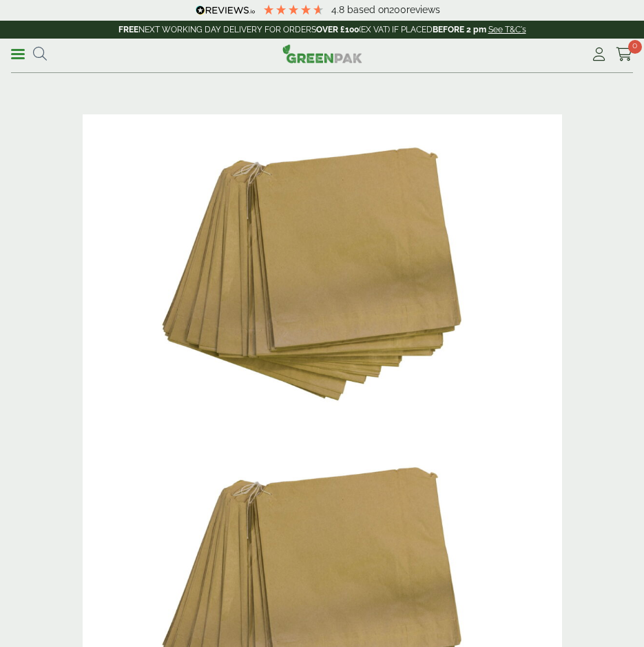  What do you see at coordinates (625, 54) in the screenshot?
I see `i: Cart` at bounding box center [625, 54].